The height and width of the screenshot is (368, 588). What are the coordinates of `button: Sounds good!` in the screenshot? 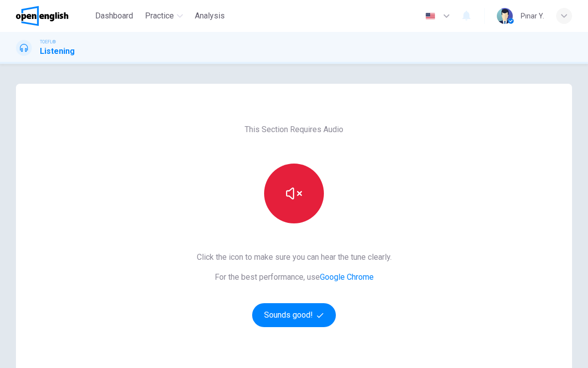 It's located at (294, 315).